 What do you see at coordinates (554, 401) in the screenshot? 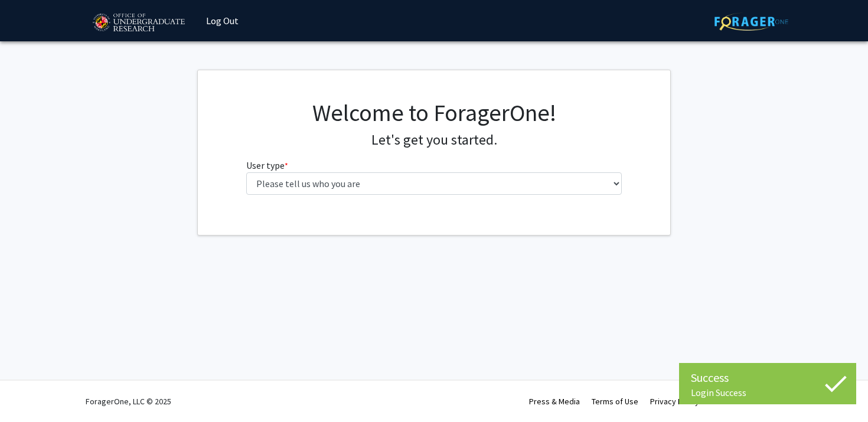
I see `a: Press & Media` at bounding box center [554, 401].